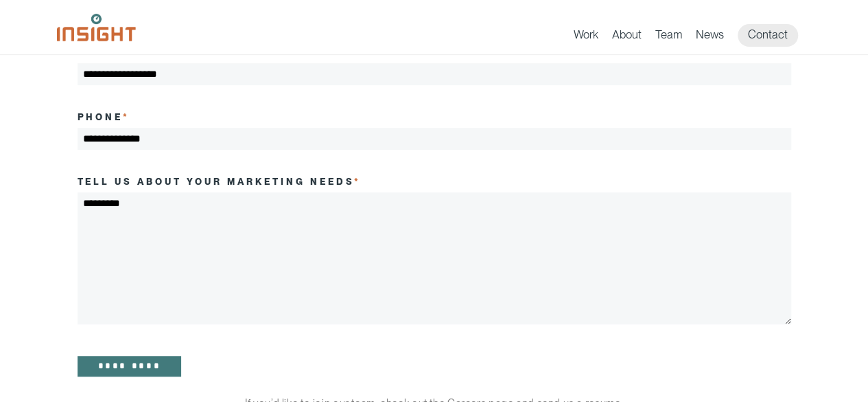 The width and height of the screenshot is (868, 402). What do you see at coordinates (104, 117) in the screenshot?
I see `label: Phone` at bounding box center [104, 117].